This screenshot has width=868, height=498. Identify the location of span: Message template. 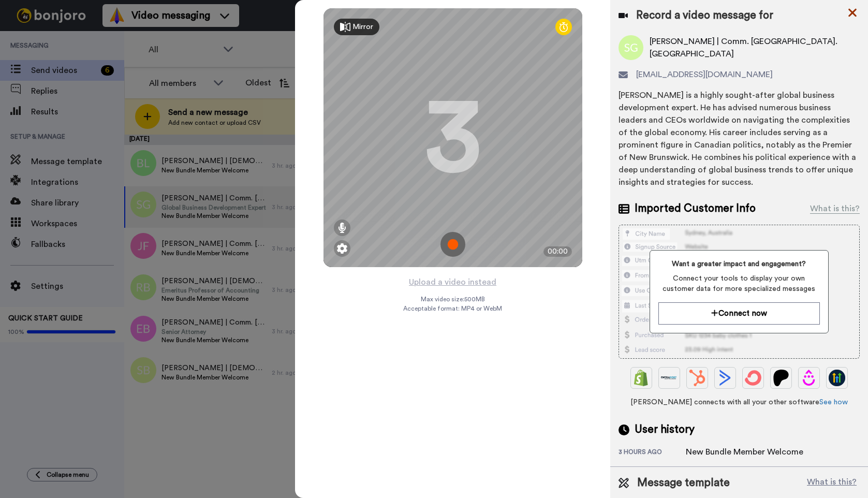
(683, 483).